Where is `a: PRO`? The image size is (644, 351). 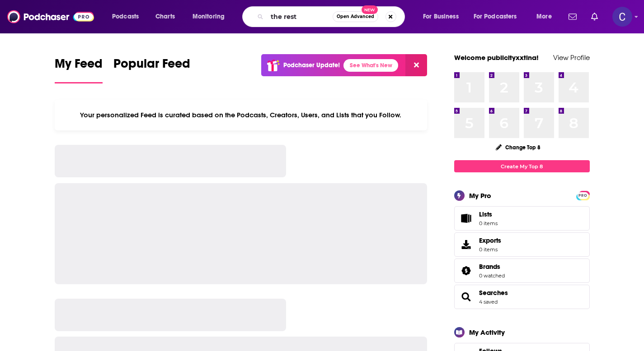 a: PRO is located at coordinates (583, 195).